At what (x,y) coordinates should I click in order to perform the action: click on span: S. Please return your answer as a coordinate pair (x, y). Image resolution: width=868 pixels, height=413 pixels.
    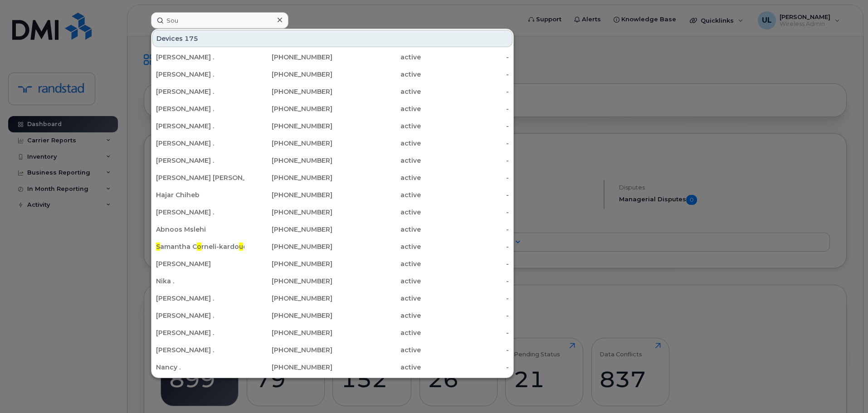
    Looking at the image, I should click on (158, 247).